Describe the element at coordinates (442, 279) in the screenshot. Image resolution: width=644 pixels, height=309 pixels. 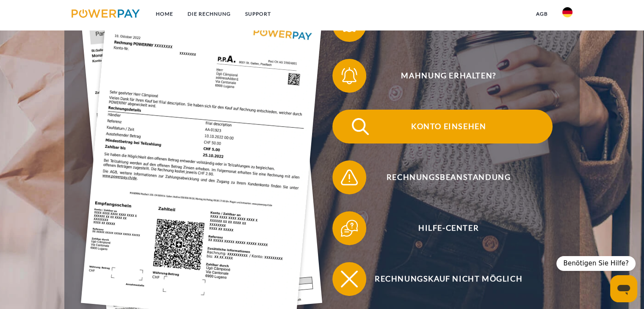
I see `button: Rechnungskauf nicht möglich` at that location.